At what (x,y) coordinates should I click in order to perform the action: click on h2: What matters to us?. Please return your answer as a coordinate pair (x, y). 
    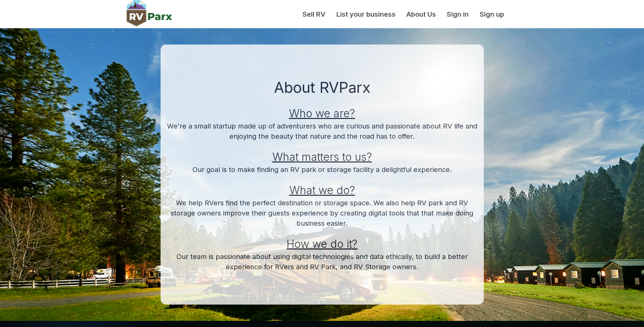
    Looking at the image, I should click on (322, 153).